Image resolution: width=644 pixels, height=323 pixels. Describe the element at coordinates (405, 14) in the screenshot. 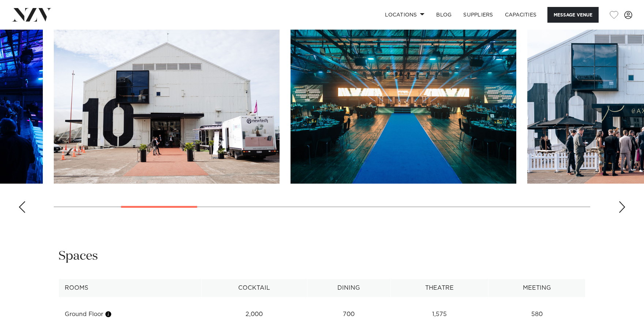

I see `a: Locations` at that location.